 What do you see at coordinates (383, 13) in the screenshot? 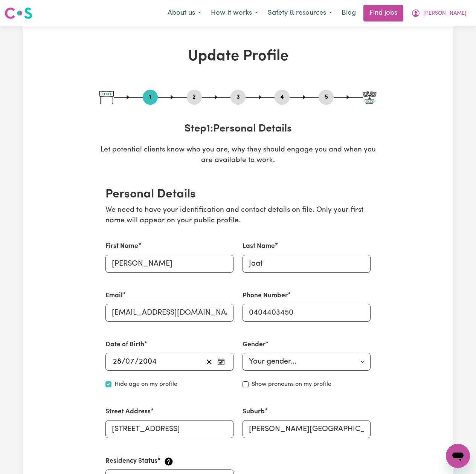
I see `a: Find jobs` at bounding box center [383, 13].